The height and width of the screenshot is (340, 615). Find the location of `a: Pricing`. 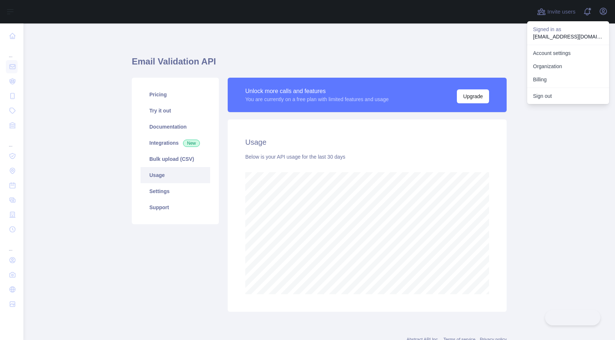

a: Pricing is located at coordinates (175, 94).